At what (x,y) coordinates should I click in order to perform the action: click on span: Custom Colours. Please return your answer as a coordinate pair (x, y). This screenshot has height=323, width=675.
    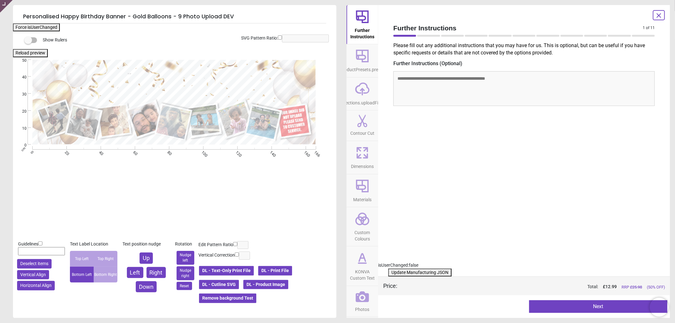
    Looking at the image, I should click on (363, 234).